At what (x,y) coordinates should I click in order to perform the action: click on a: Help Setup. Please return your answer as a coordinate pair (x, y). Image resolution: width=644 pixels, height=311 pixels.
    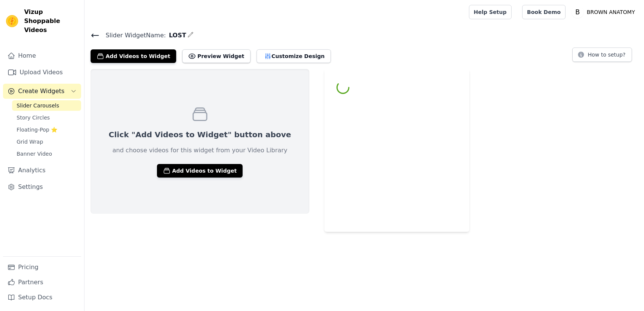
    Looking at the image, I should click on (490, 12).